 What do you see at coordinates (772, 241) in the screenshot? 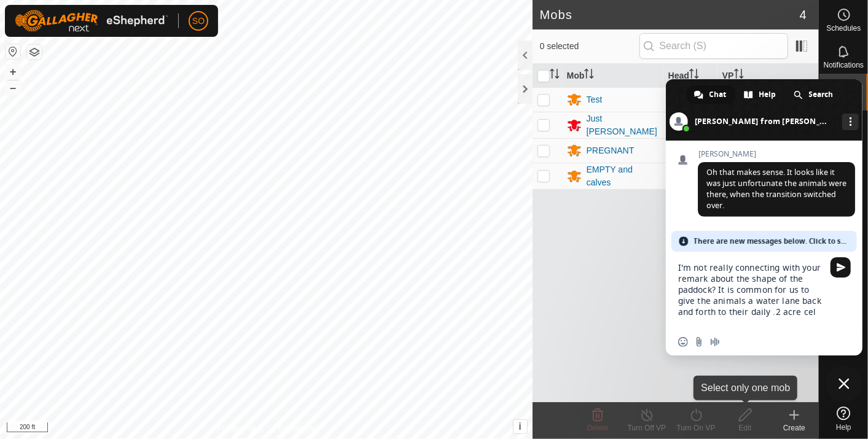
I see `span: There are new messages below. Click to see.` at bounding box center [772, 241].